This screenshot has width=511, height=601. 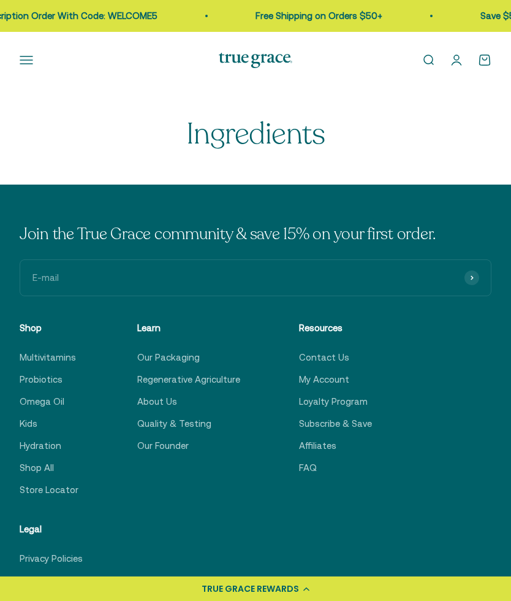 What do you see at coordinates (48, 357) in the screenshot?
I see `a: Multivitamins` at bounding box center [48, 357].